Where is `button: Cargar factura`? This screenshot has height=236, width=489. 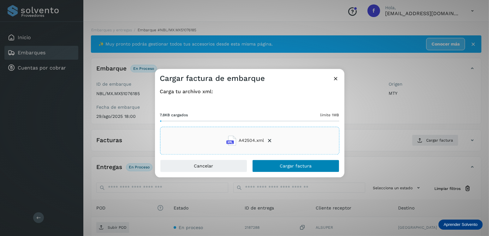
button: Cargar factura is located at coordinates (296, 166).